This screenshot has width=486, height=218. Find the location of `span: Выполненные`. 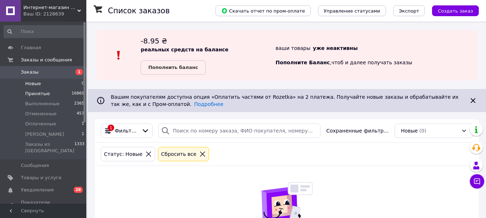

span: Выполненные is located at coordinates (42, 104).